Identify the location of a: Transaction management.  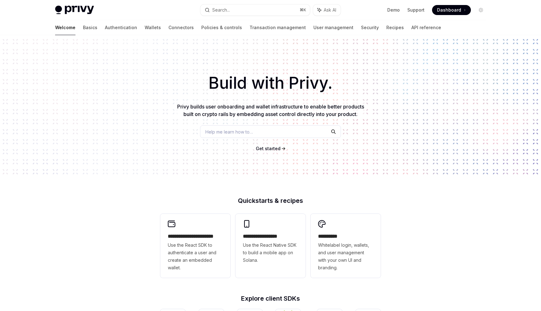
(278, 28).